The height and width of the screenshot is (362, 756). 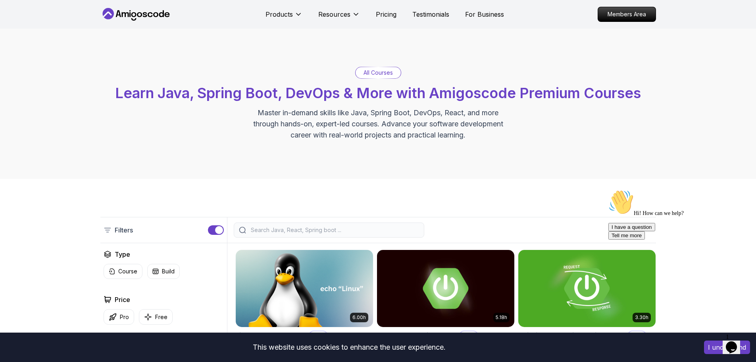 I want to click on h2: Linux Fundamentals, so click(x=270, y=335).